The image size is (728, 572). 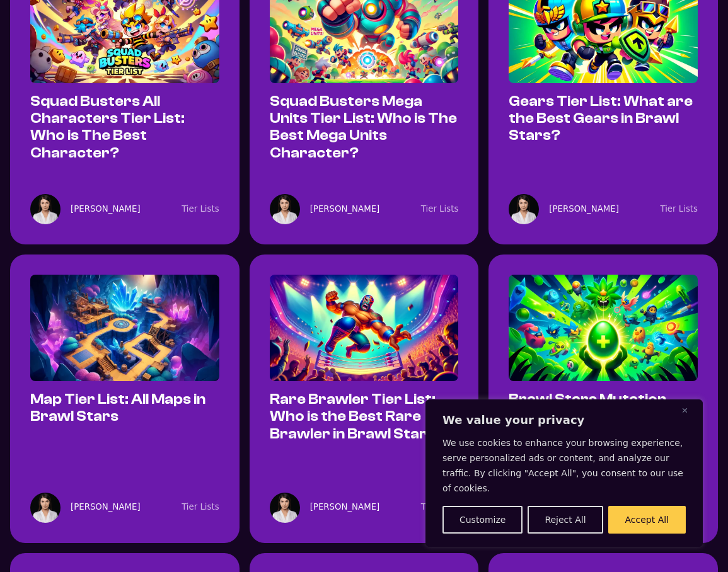 What do you see at coordinates (125, 327) in the screenshot?
I see `img: Brawl Stars hard rock mine illustration` at bounding box center [125, 327].